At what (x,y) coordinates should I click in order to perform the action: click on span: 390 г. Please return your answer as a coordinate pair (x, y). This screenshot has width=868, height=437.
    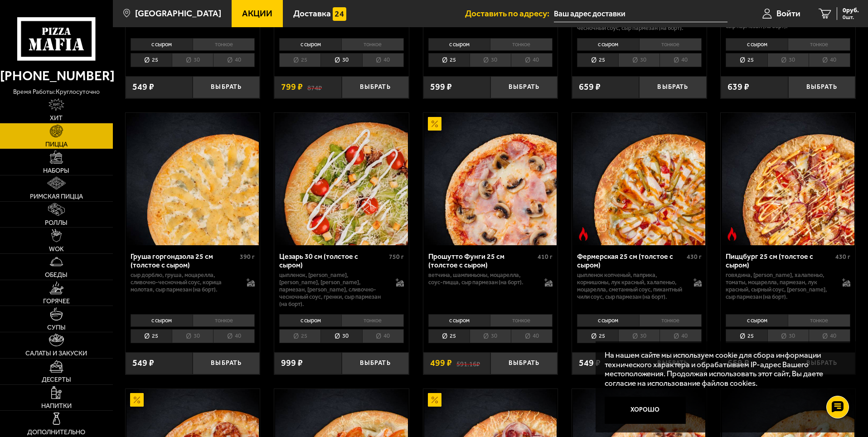
    Looking at the image, I should click on (247, 256).